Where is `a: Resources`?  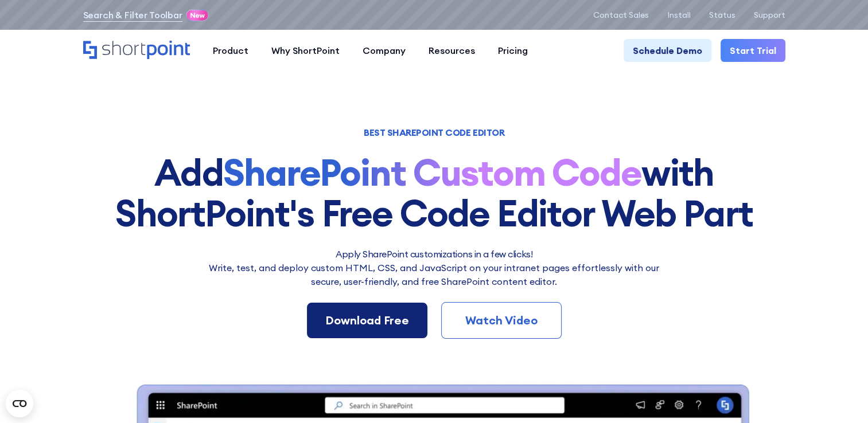 a: Resources is located at coordinates (452, 50).